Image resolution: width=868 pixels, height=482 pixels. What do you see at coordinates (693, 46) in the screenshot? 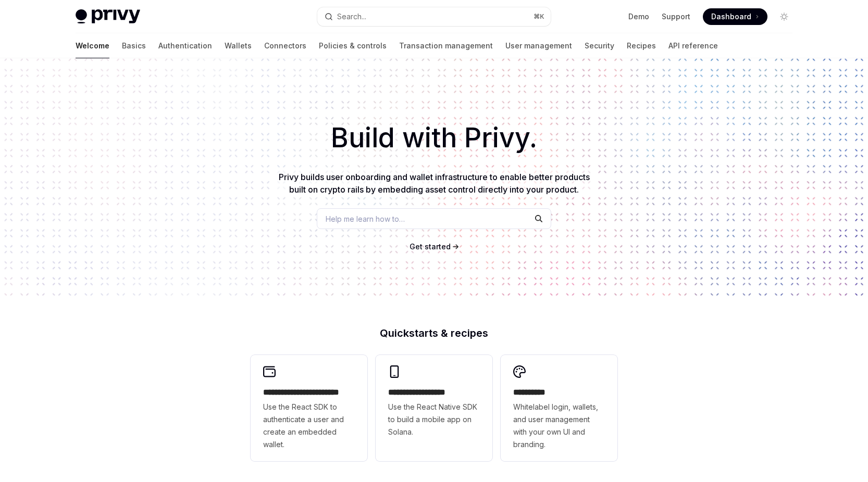
I see `a: API reference` at bounding box center [693, 46].